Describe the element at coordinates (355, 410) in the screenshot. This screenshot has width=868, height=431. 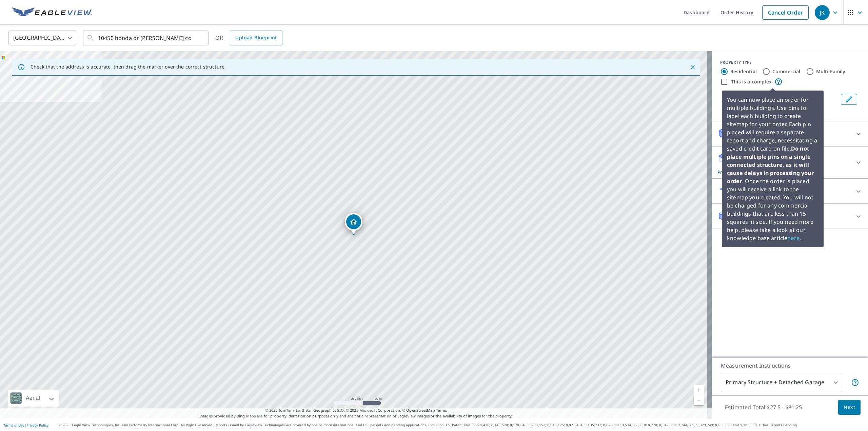
I see `span: © 2025 TomTom, Earthstar Geographics SIO, © 2025 Microsoft Corporation, ©` at that location.